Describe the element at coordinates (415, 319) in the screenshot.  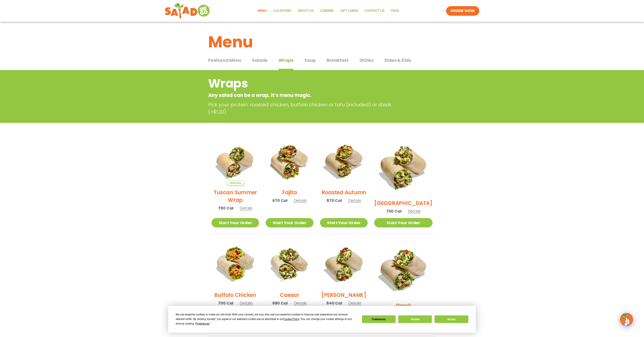
I see `button: Decline` at that location.